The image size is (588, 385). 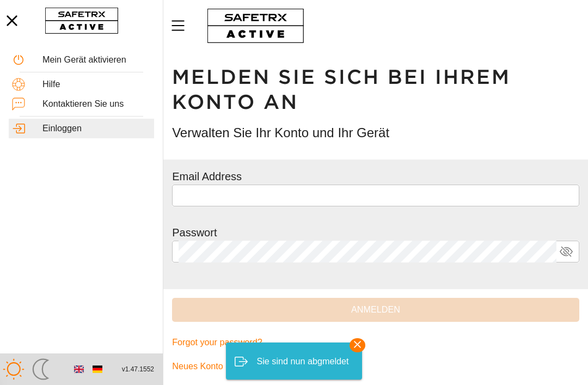 I want to click on div: Hilfe, so click(x=96, y=84).